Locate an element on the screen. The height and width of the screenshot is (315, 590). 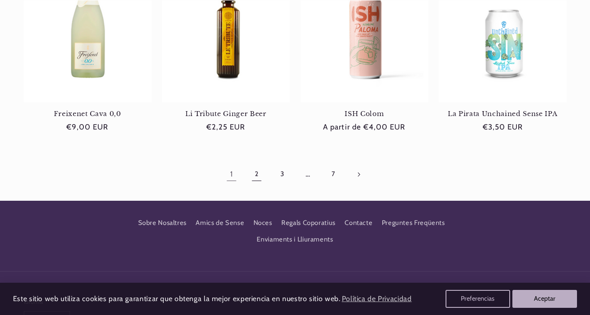
a: Contacte is located at coordinates (358, 223).